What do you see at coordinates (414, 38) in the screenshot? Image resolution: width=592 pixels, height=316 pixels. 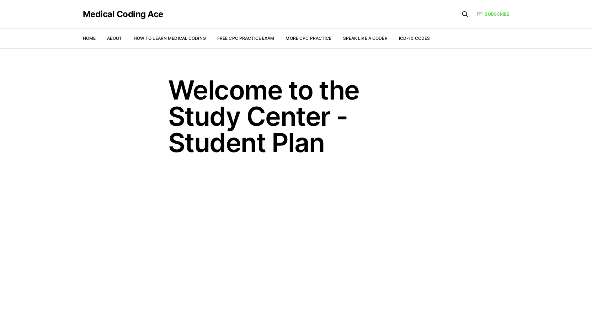 I see `a: ICD-10 Codes` at bounding box center [414, 38].